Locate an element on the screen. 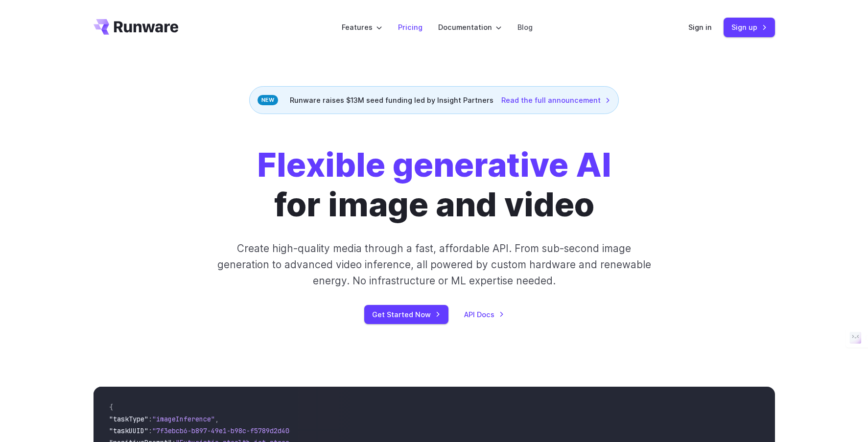 This screenshot has width=868, height=442. span: "imageInference" is located at coordinates (183, 419).